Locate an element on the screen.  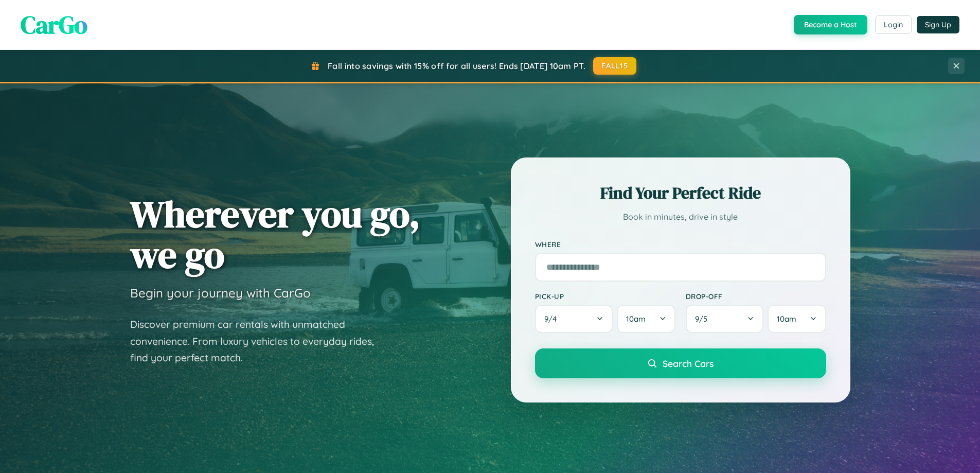
h1: Wherever you go, we go is located at coordinates (275, 234).